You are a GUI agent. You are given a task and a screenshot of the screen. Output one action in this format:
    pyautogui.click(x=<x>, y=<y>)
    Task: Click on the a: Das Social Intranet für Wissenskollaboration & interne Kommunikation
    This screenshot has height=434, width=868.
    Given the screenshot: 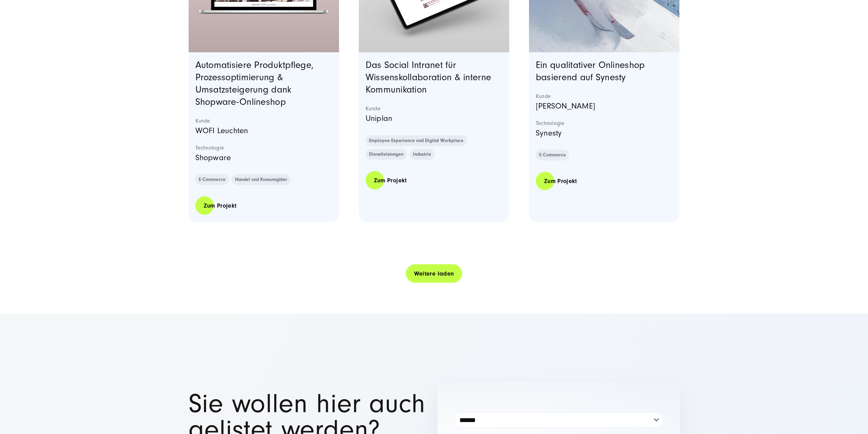 What is the action you would take?
    pyautogui.click(x=428, y=77)
    